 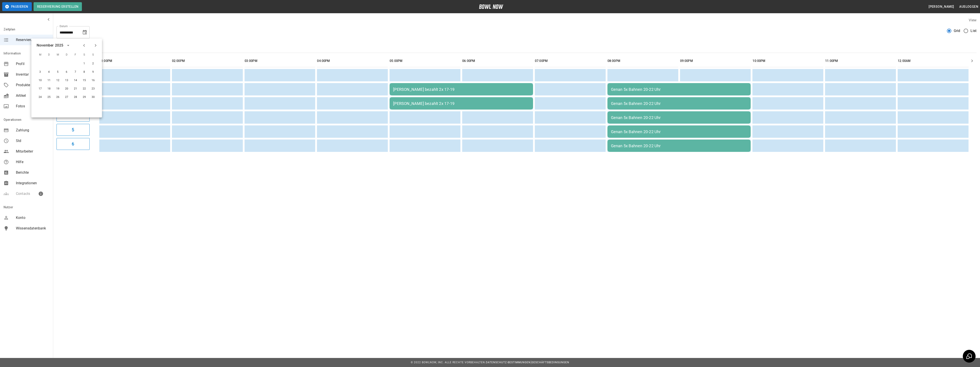 What do you see at coordinates (861, 61) in the screenshot?
I see `th: 11:00PM` at bounding box center [861, 61].